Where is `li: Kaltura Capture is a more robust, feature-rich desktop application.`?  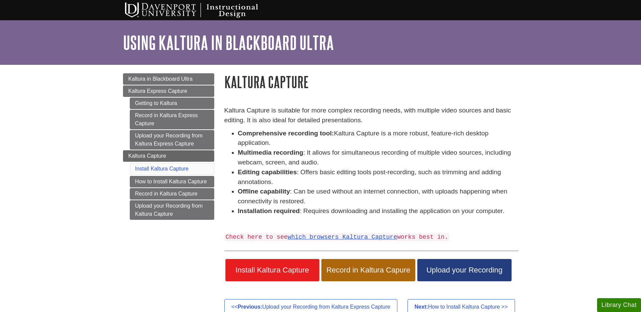
li: Kaltura Capture is a more robust, feature-rich desktop application. is located at coordinates (378, 138).